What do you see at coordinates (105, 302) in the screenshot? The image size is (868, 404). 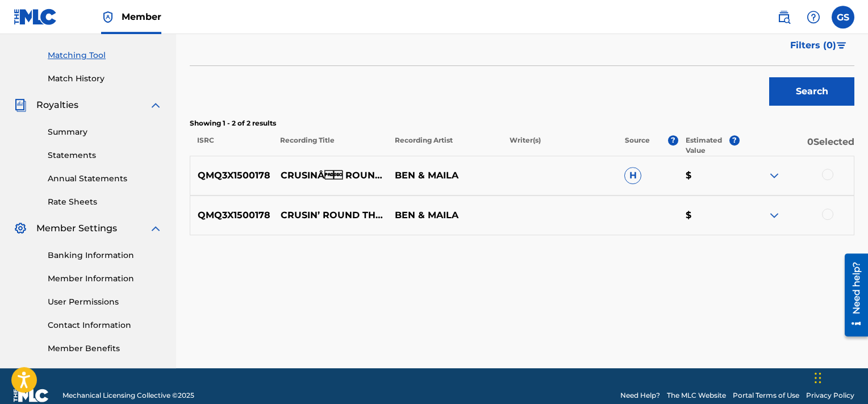 I see `a: User Permissions` at bounding box center [105, 302].